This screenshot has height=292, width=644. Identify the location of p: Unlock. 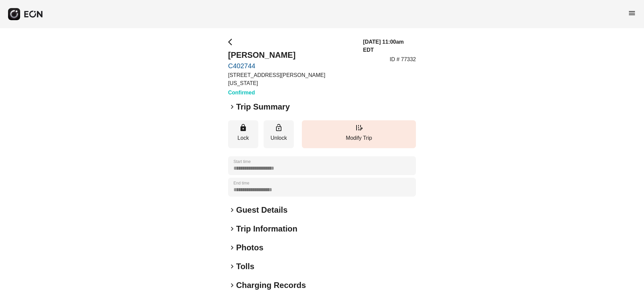
(279, 138).